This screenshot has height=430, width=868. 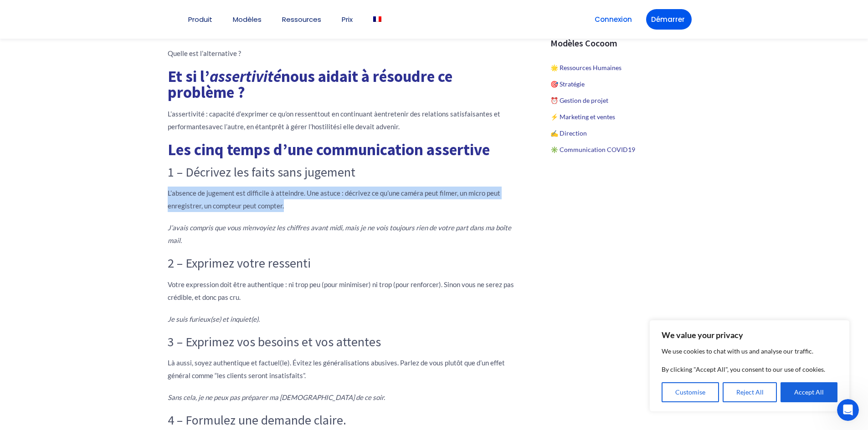 I want to click on strong: entretenir des relations satisfaisantes et performantes, so click(x=334, y=120).